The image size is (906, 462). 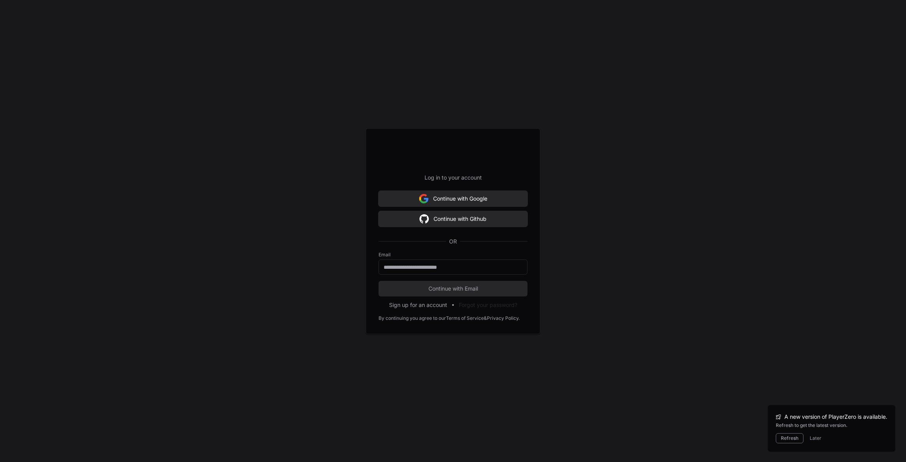 What do you see at coordinates (453, 219) in the screenshot?
I see `button: Continue with Github` at bounding box center [453, 219].